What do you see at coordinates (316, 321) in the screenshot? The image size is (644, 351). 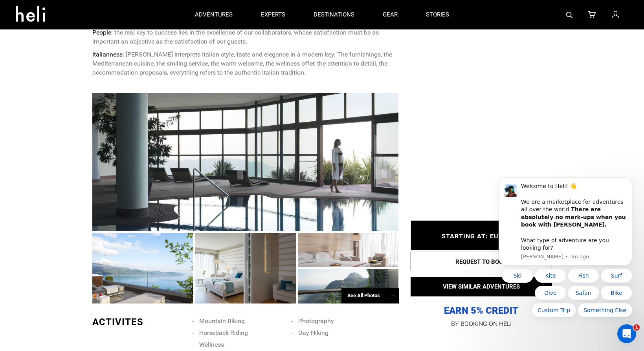 I see `span: Photography` at bounding box center [316, 321].